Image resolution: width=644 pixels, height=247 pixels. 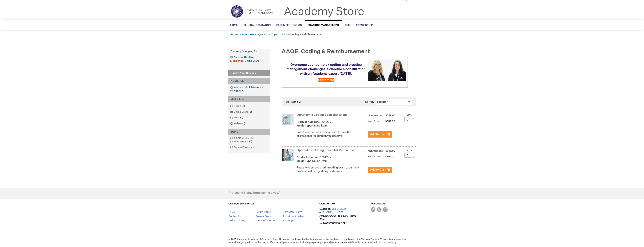 What do you see at coordinates (328, 204) in the screenshot?
I see `a: CONTACT US` at bounding box center [328, 204].